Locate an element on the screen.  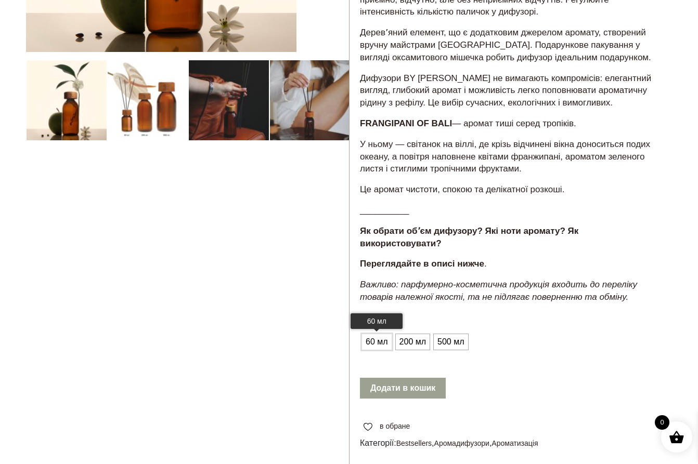
span: 500 мл is located at coordinates (450, 342).